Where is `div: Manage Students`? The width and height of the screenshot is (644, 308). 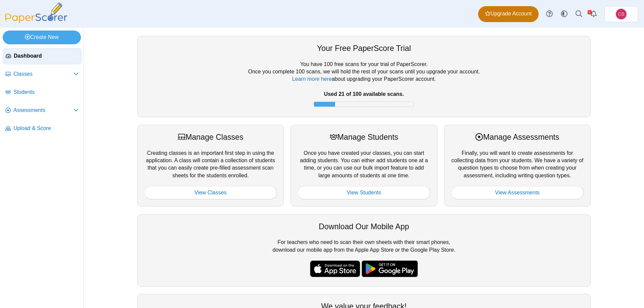
div: Manage Students is located at coordinates (363, 137).